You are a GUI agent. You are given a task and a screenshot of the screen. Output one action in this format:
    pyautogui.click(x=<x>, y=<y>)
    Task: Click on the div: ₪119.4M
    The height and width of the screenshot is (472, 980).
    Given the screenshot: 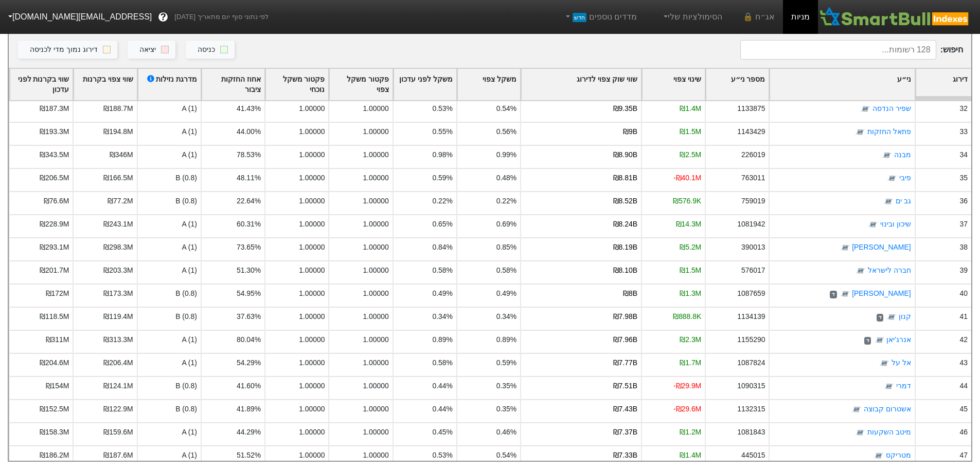 What is the action you would take?
    pyautogui.click(x=118, y=317)
    